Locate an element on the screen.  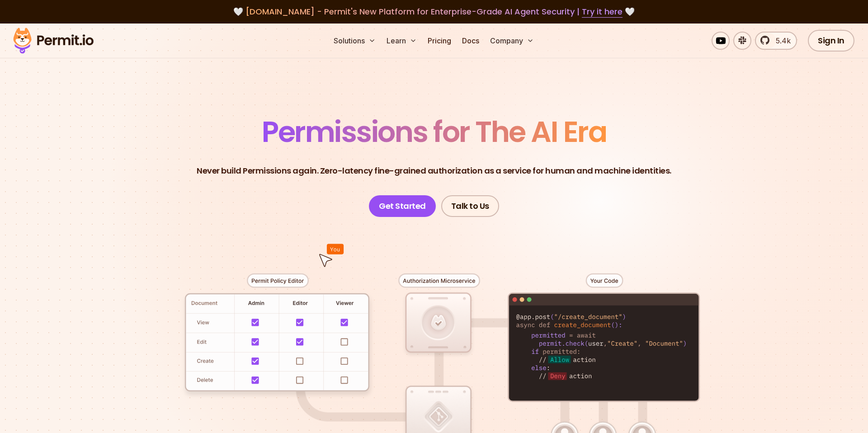
span: 5.4k is located at coordinates (780, 41).